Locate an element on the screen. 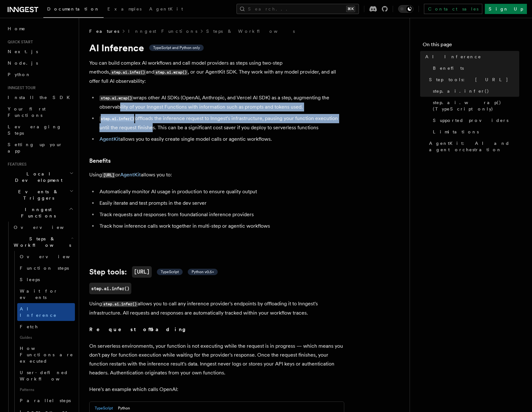 This screenshot has height=412, width=532. span: Events & Triggers is located at coordinates (37, 195).